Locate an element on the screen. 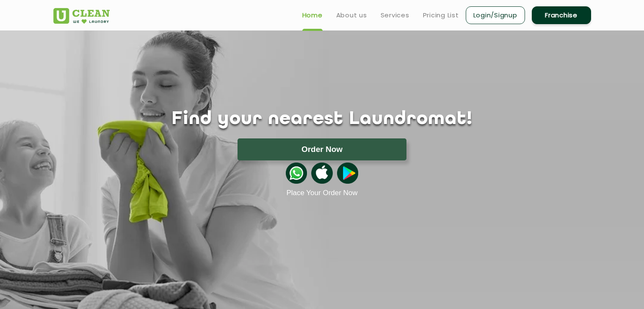  img: playstoreicon.png is located at coordinates (348, 173).